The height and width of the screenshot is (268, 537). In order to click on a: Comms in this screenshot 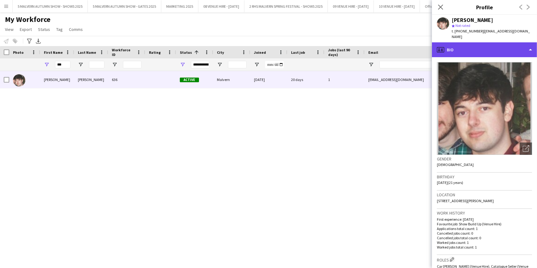, I will do `click(76, 29)`.